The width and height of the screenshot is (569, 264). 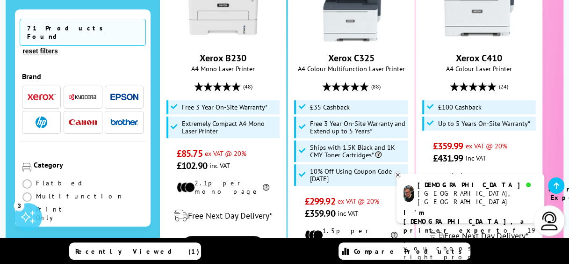 What do you see at coordinates (459, 107) in the screenshot?
I see `span: £100 Cashback` at bounding box center [459, 107].